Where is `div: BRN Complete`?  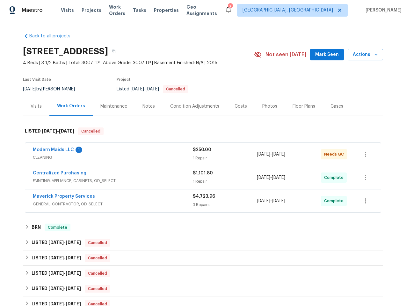 div: BRN Complete is located at coordinates (203, 227).